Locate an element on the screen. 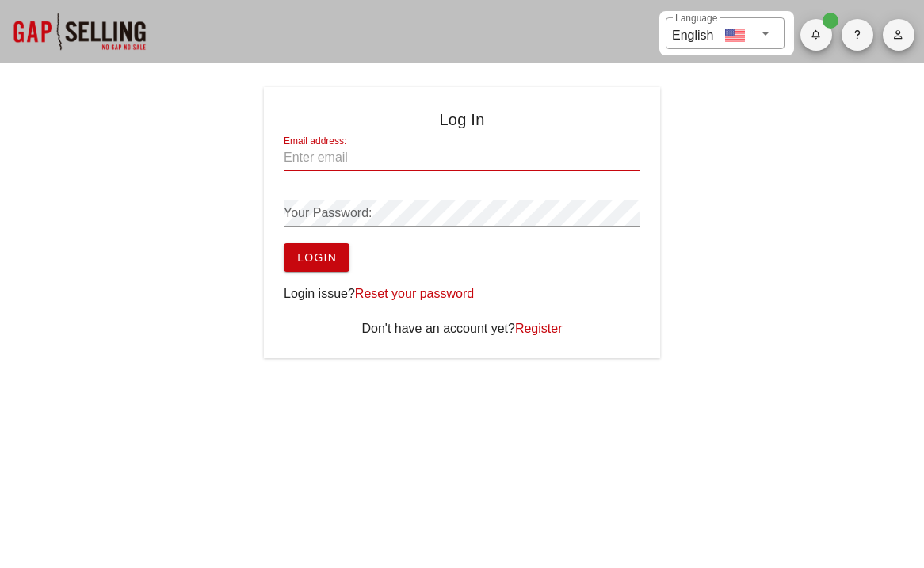  a: Register is located at coordinates (539, 328).